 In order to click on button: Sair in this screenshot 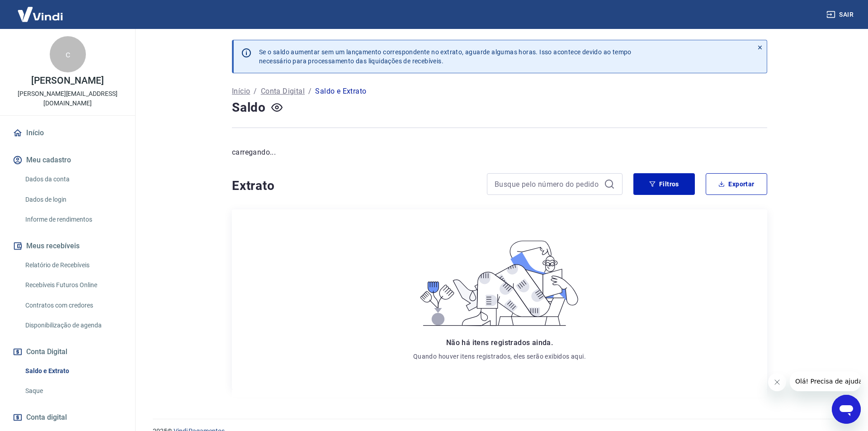, I will do `click(841, 15)`.